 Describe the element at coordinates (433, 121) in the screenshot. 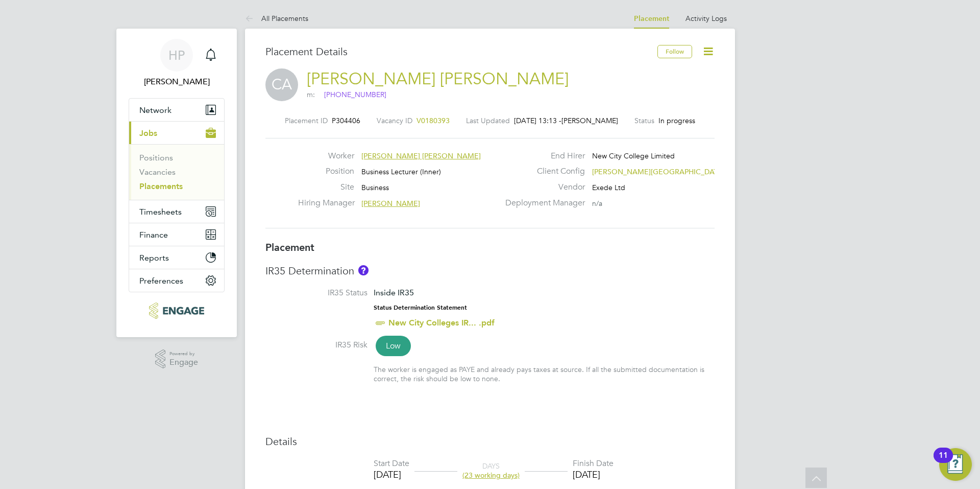

I see `span: V0180393` at that location.